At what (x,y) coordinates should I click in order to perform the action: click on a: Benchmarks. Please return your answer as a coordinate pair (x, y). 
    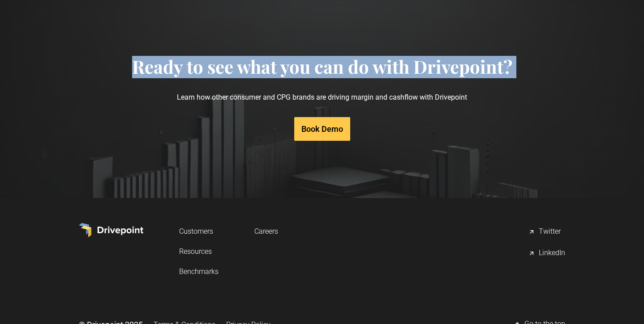
    Looking at the image, I should click on (198, 271).